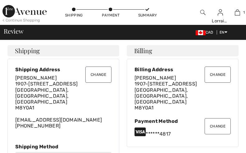 Image resolution: width=246 pixels, height=153 pixels. What do you see at coordinates (237, 12) in the screenshot?
I see `a: 1` at bounding box center [237, 12].